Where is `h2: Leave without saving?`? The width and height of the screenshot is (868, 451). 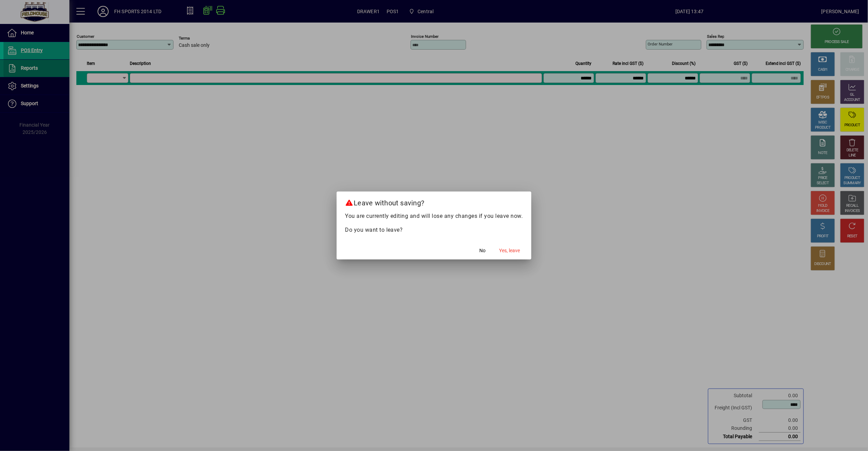 h2: Leave without saving? is located at coordinates (434, 202).